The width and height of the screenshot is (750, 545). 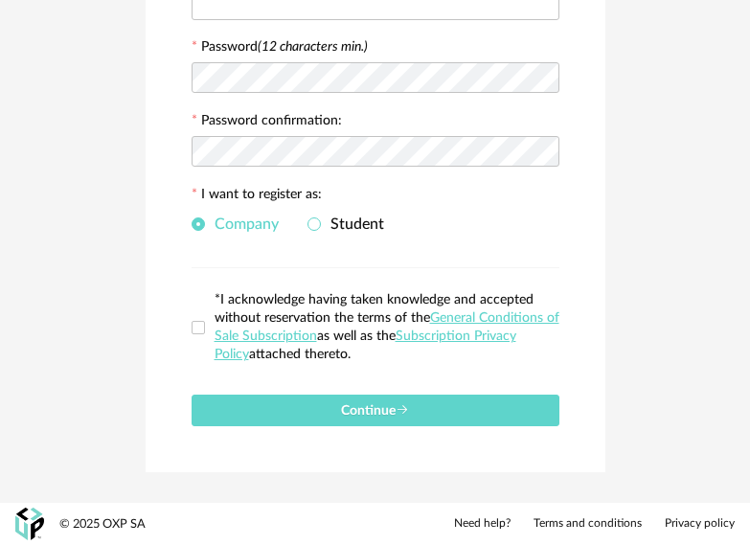 I want to click on a: Need help?, so click(x=482, y=524).